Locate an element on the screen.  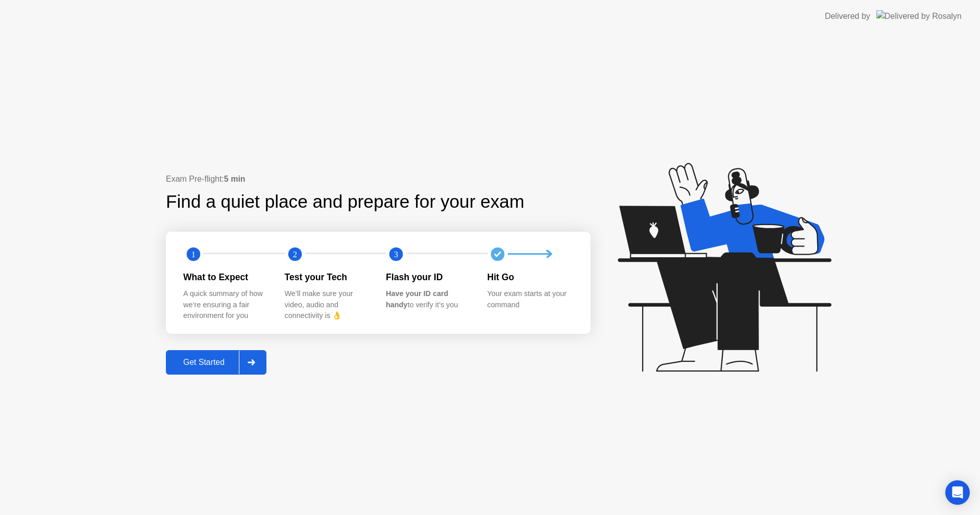
b: Have your ID card handy is located at coordinates (417, 299).